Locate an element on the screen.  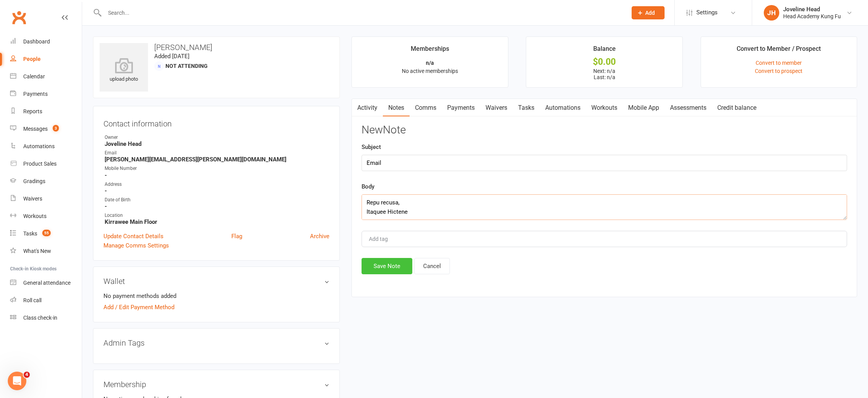
a: Gradings is located at coordinates (46, 181).